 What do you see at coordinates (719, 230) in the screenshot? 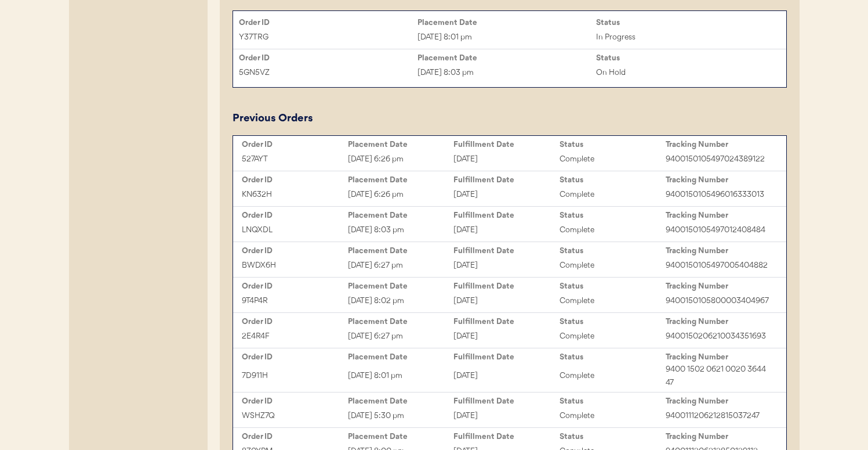
I see `div: 9400150105497012408484` at bounding box center [719, 230].